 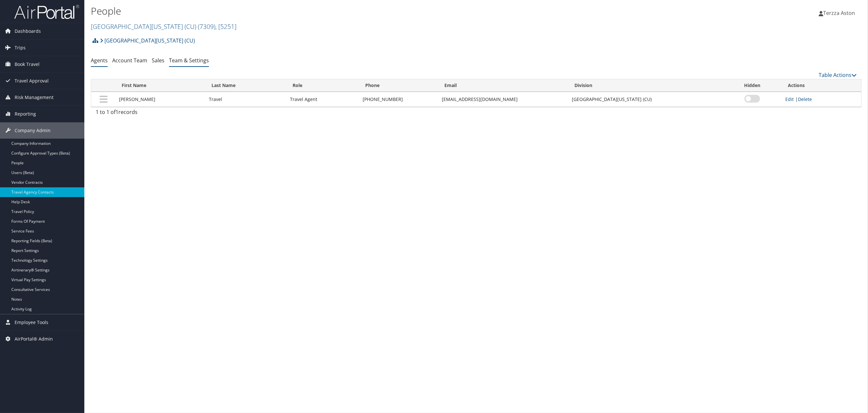 I want to click on th: Actions, so click(x=821, y=86).